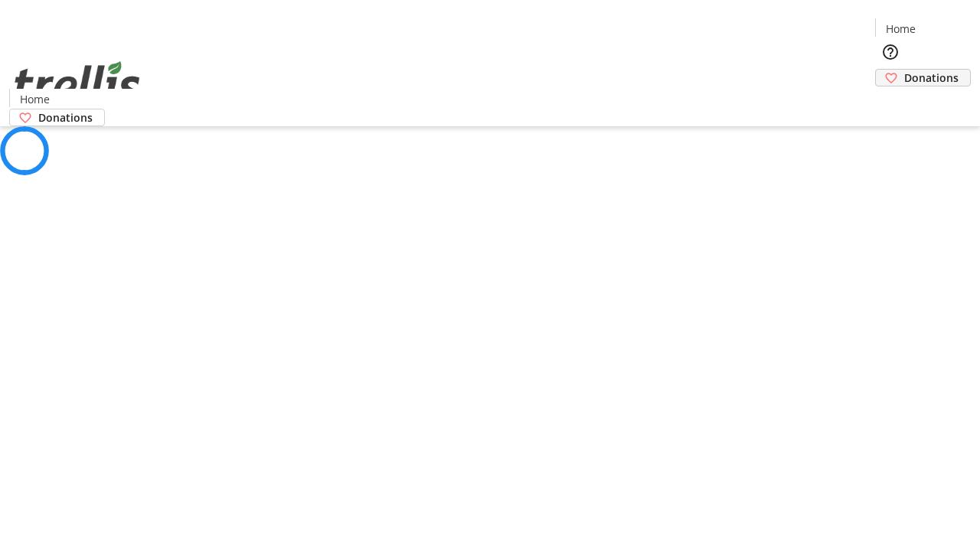  Describe the element at coordinates (77, 83) in the screenshot. I see `img: Orient E2E Organization g0L3osMbLW's Logo` at that location.